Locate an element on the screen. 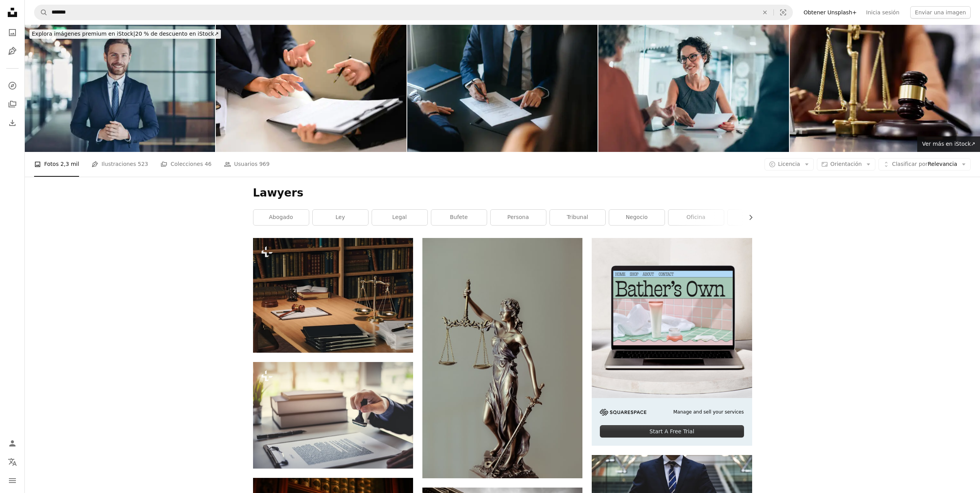 Image resolution: width=980 pixels, height=493 pixels. a: mujer en vestido de oro sosteniendo la estatuilla de la espada is located at coordinates (502, 358).